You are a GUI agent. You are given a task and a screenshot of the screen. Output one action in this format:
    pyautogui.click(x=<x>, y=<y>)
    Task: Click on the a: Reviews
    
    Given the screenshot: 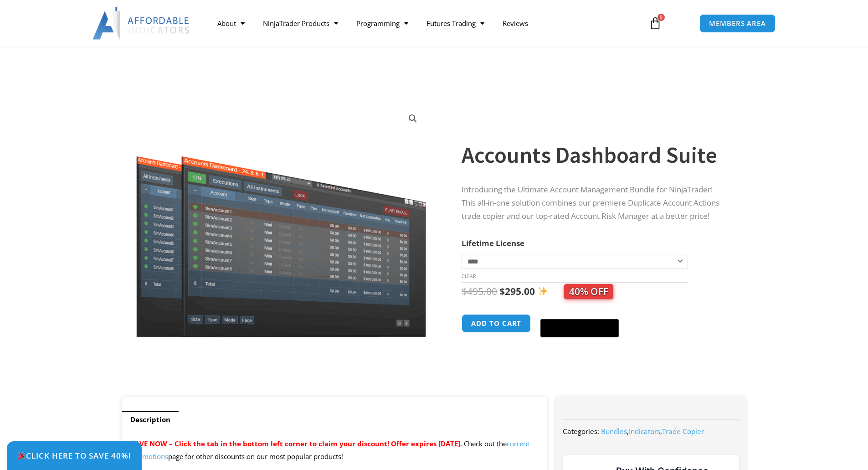 What is the action you would take?
    pyautogui.click(x=516, y=24)
    